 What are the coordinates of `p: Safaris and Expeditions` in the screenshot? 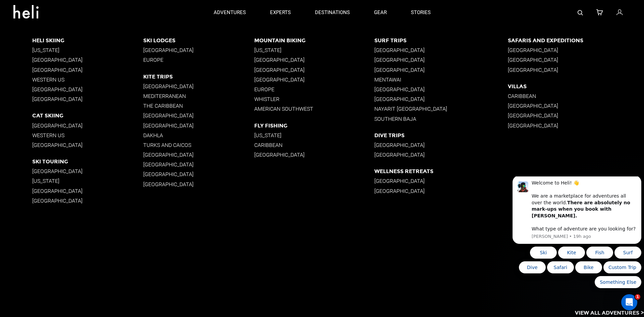 It's located at (576, 40).